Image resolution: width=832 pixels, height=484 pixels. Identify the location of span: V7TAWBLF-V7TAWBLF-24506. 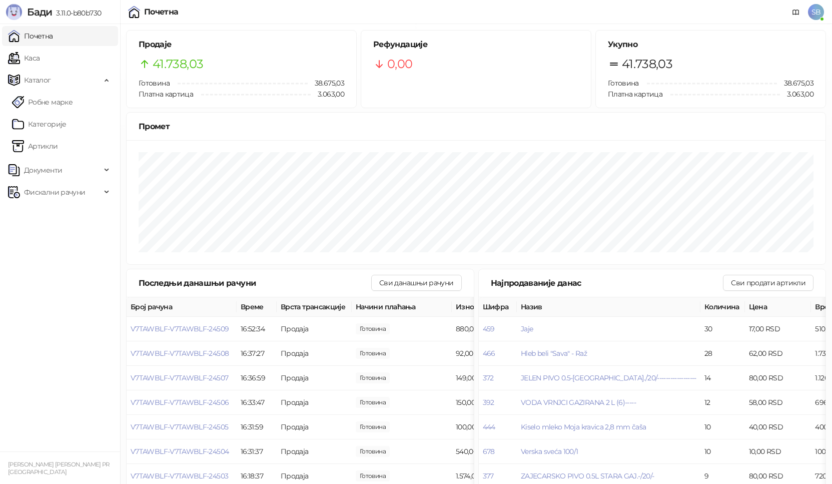
(180, 402).